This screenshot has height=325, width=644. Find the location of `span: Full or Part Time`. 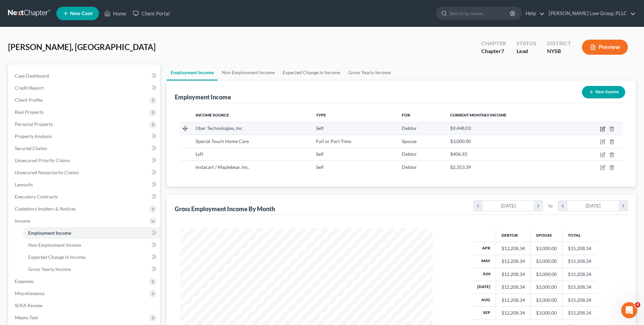

span: Full or Part Time is located at coordinates (334, 141).